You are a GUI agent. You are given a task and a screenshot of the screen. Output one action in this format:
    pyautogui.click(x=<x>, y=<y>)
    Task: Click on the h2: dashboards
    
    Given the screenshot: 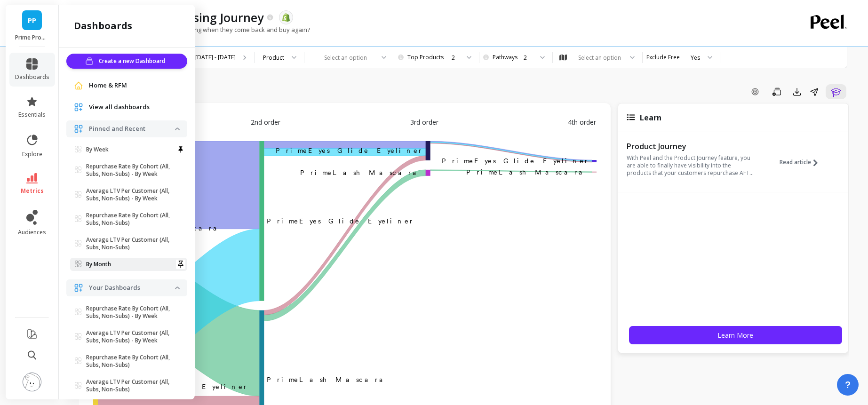 What is the action you would take?
    pyautogui.click(x=103, y=26)
    